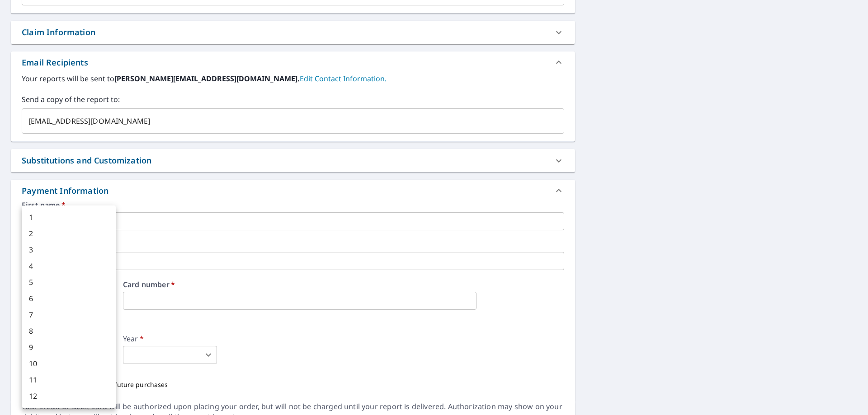  I want to click on li: 2, so click(69, 233).